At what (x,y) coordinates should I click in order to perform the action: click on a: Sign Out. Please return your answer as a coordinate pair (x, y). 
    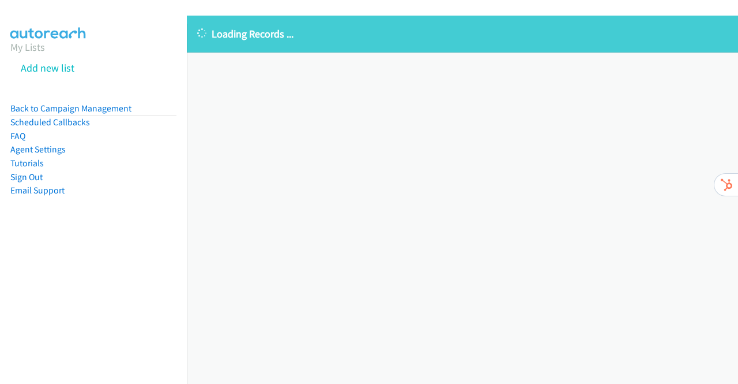
    Looking at the image, I should click on (27, 176).